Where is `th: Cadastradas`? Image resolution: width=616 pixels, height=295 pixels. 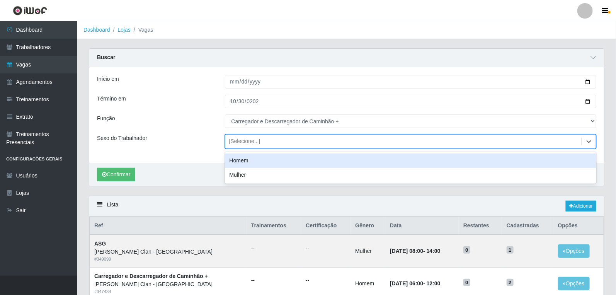
th: Cadastradas is located at coordinates (527, 226).